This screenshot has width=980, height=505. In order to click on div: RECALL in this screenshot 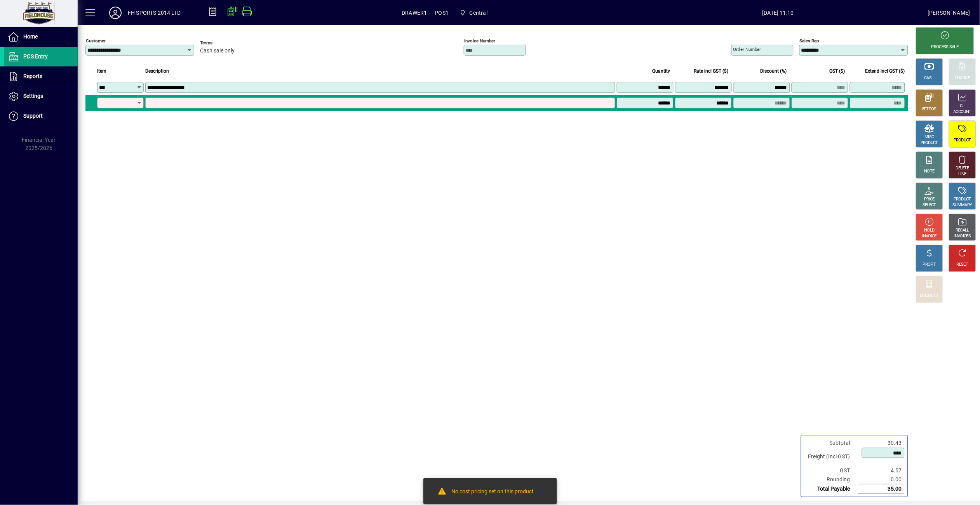, I will do `click(963, 231)`.